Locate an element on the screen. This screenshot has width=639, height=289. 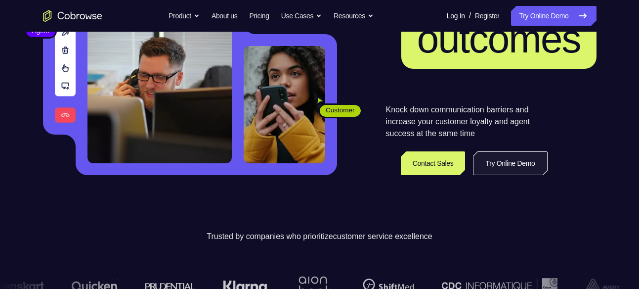
p: Knock down communication barriers and increase your customer loyalty and agent success at the sam... is located at coordinates (467, 122).